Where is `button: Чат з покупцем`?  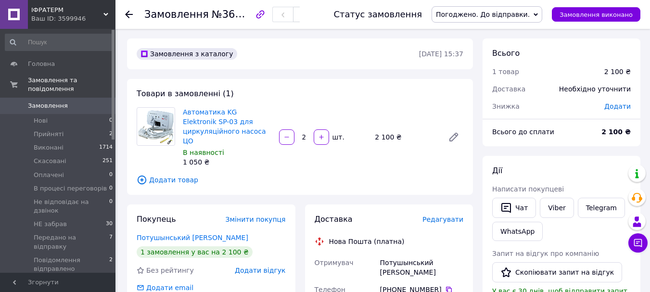
button: Чат з покупцем is located at coordinates (638, 243).